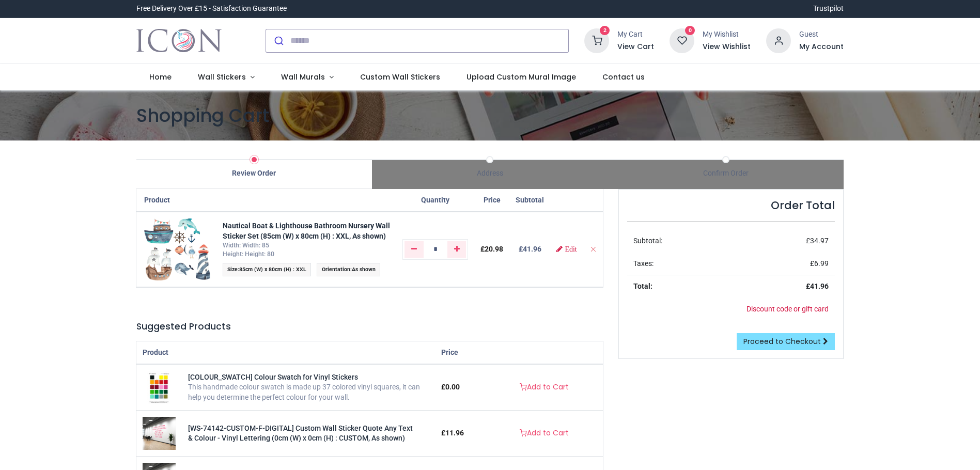 Image resolution: width=980 pixels, height=470 pixels. I want to click on span: 6.99, so click(821, 263).